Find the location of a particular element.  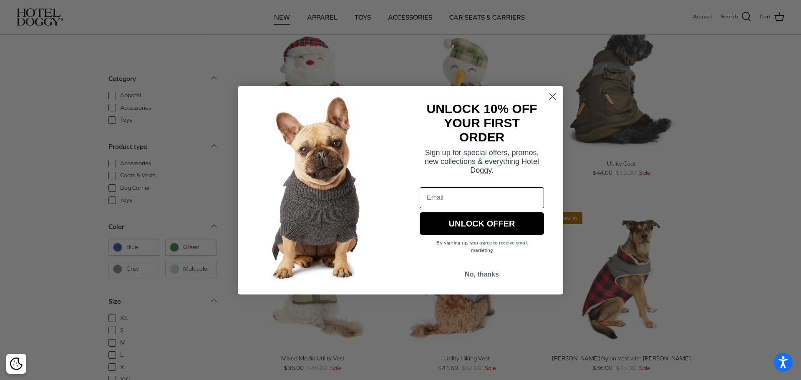

span: Sign up for special offers, promos, new collections & everything Hotel Doggy. is located at coordinates (482, 162).